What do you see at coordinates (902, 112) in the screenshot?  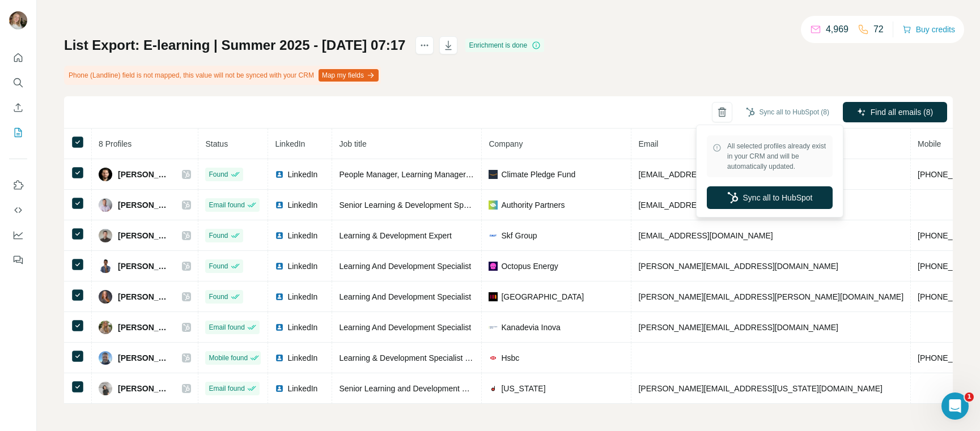 I see `span: Find all emails (8)` at bounding box center [902, 112].